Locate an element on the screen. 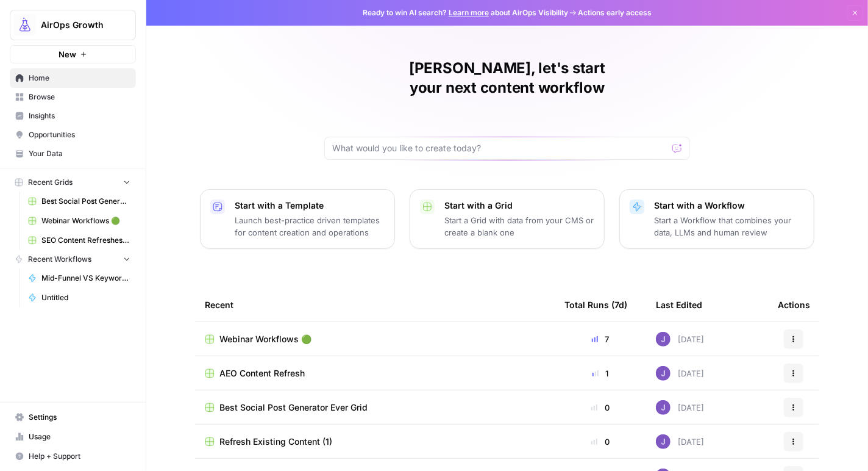 The image size is (868, 471). span: Recent Workflows is located at coordinates (60, 259).